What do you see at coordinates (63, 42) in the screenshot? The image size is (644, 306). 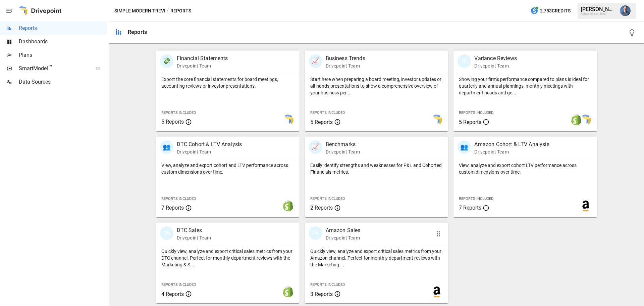 I see `span: Dashboards` at bounding box center [63, 42].